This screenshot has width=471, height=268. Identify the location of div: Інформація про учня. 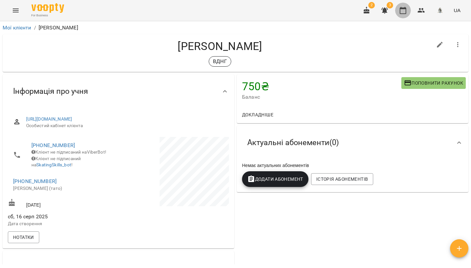
(118, 91).